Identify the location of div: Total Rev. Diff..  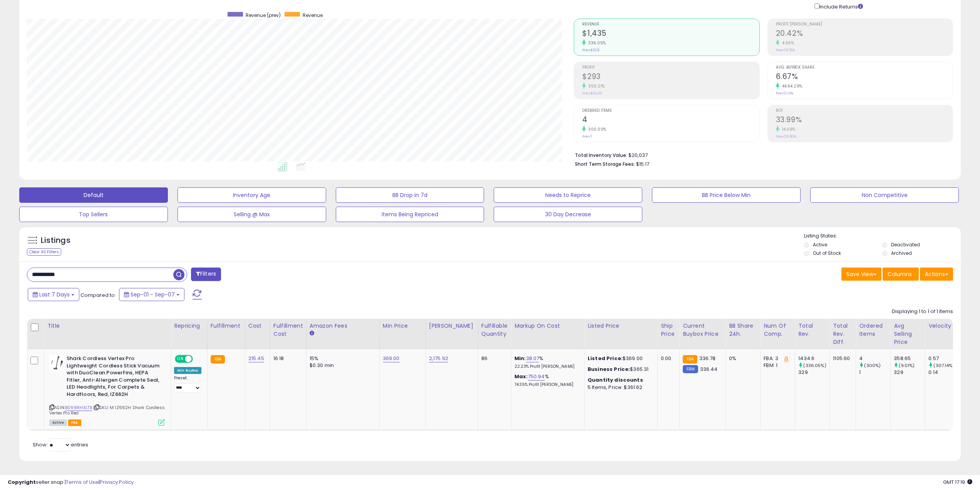
(843, 334).